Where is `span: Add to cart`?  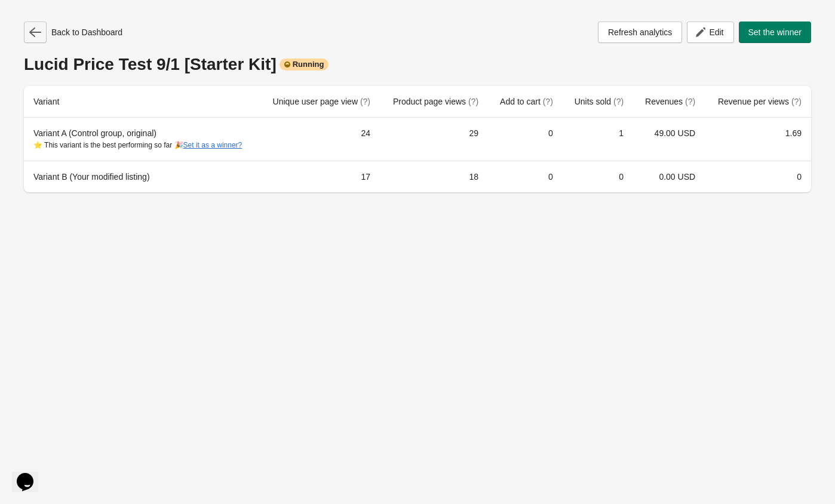 span: Add to cart is located at coordinates (526, 101).